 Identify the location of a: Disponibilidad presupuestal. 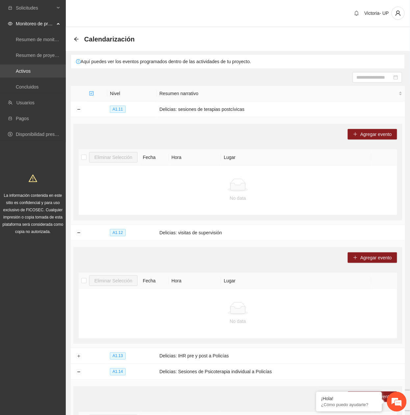
(44, 134).